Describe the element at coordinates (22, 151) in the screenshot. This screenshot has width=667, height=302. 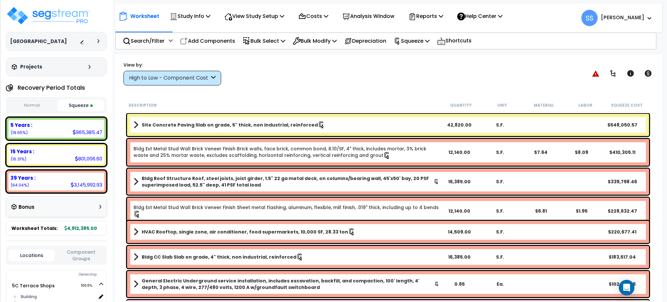
I see `b: 15 Years :` at that location.